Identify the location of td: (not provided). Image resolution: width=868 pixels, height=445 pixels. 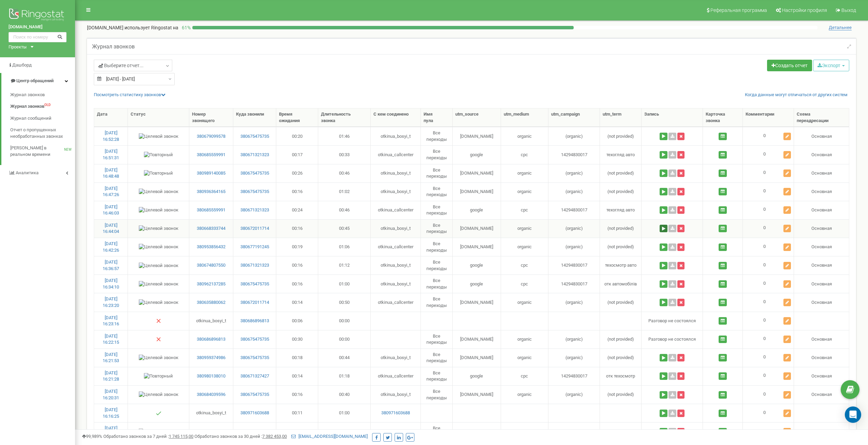
(621, 395).